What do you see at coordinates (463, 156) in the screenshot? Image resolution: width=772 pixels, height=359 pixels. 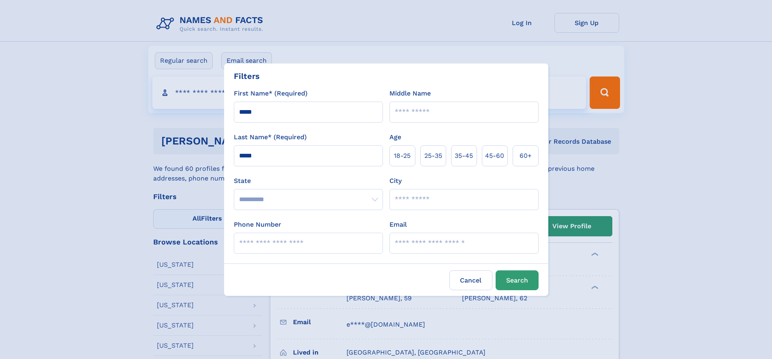 I see `span: 35‑45` at bounding box center [463, 156].